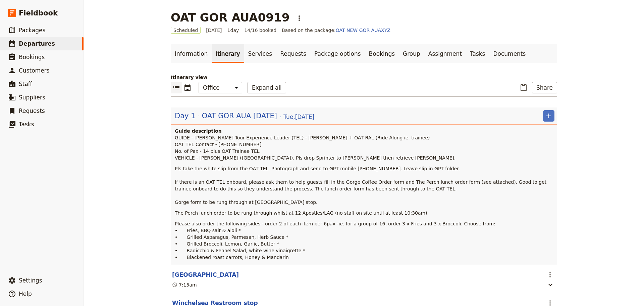  What do you see at coordinates (549, 116) in the screenshot?
I see `button: Add` at bounding box center [549, 116].